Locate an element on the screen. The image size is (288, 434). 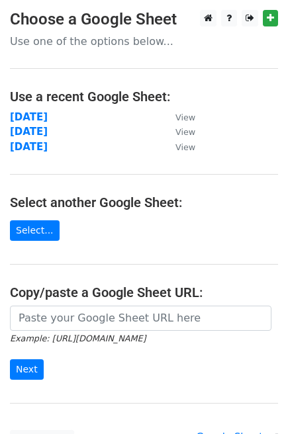
input: Paste your Google Sheet URL here is located at coordinates (140, 318).